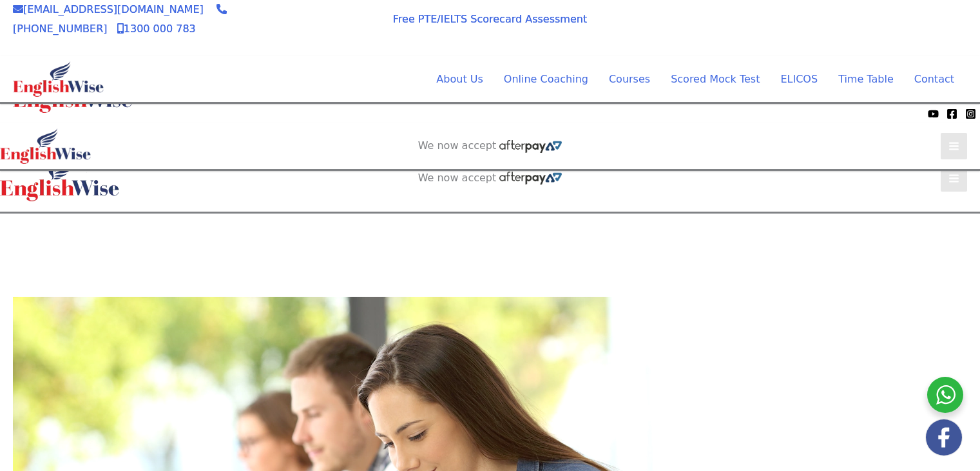 The image size is (980, 471). Describe the element at coordinates (545, 79) in the screenshot. I see `span: Online Coaching` at that location.